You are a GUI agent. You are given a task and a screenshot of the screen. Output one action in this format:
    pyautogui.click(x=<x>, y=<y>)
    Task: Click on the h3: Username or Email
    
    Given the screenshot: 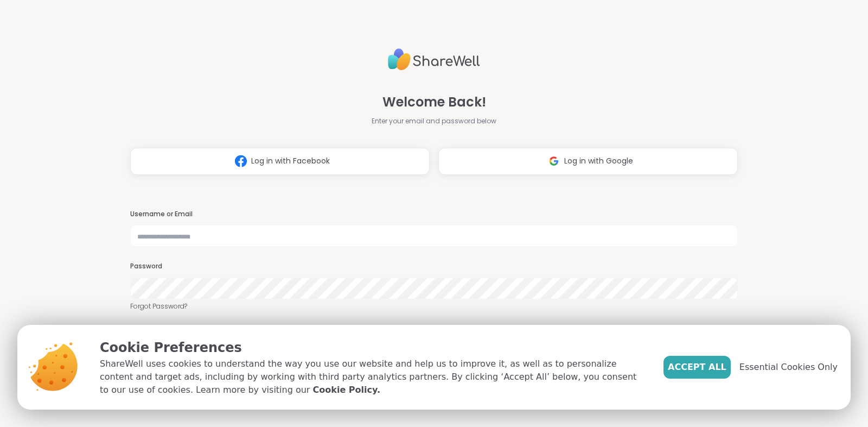 What is the action you would take?
    pyautogui.click(x=434, y=214)
    